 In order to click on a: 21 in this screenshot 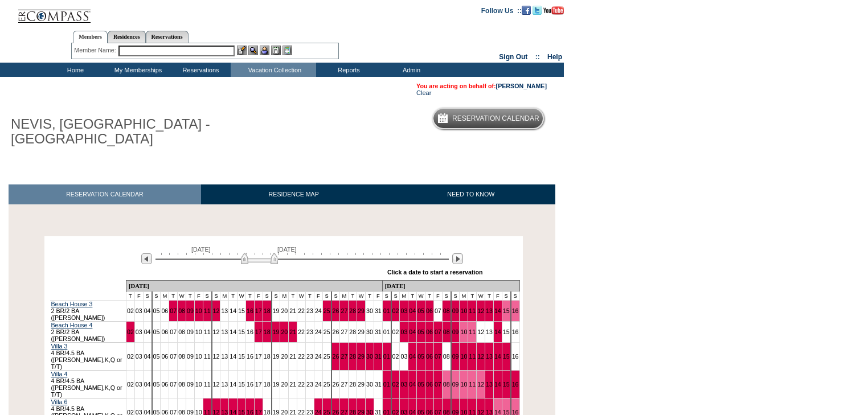, I will do `click(293, 332)`.